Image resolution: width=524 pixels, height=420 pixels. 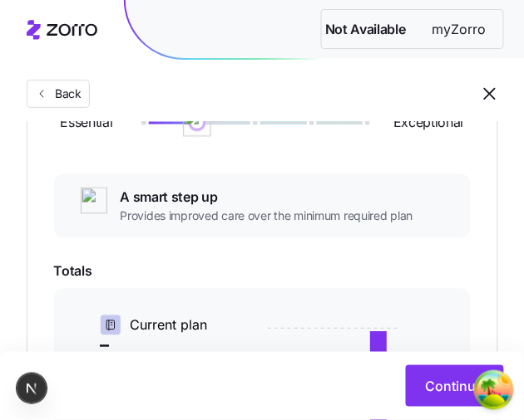 I want to click on span: Not Available, so click(x=365, y=29).